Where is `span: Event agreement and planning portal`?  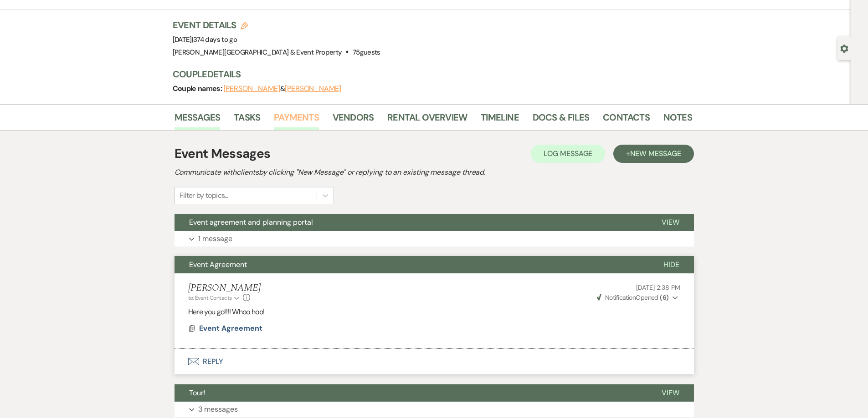
span: Event agreement and planning portal is located at coordinates (251, 222).